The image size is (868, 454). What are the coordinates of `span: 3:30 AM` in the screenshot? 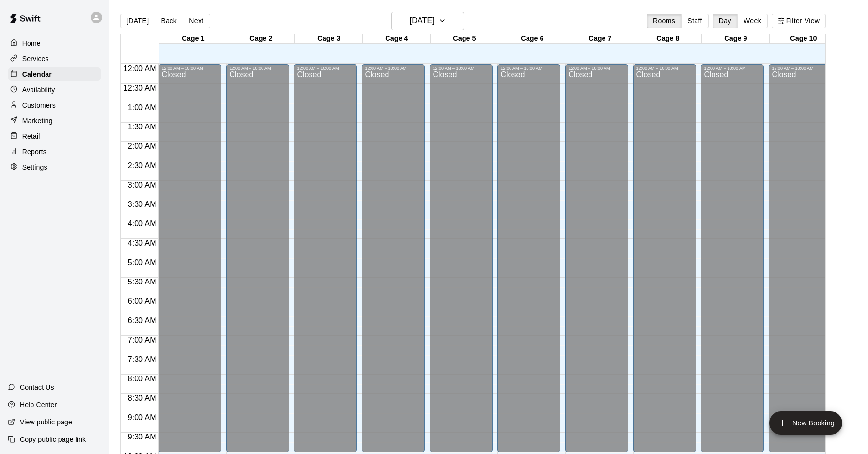 It's located at (142, 204).